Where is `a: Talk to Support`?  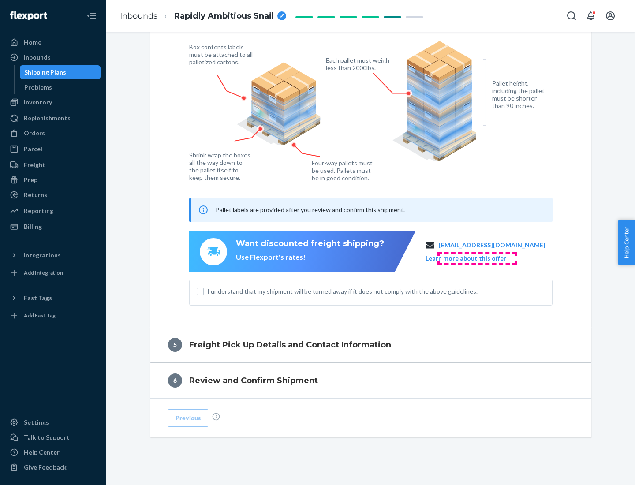
a: Talk to Support is located at coordinates (53, 437).